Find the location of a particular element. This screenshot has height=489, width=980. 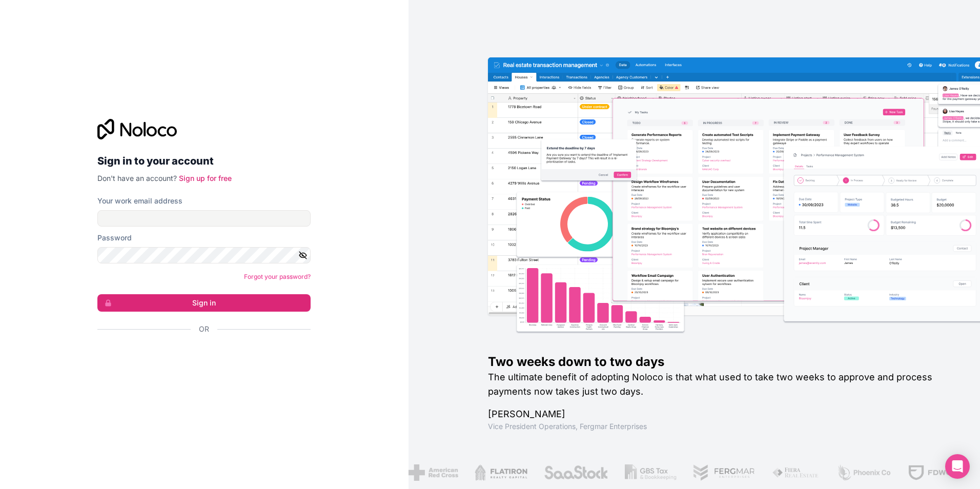

a: Sign up for free is located at coordinates (205, 178).